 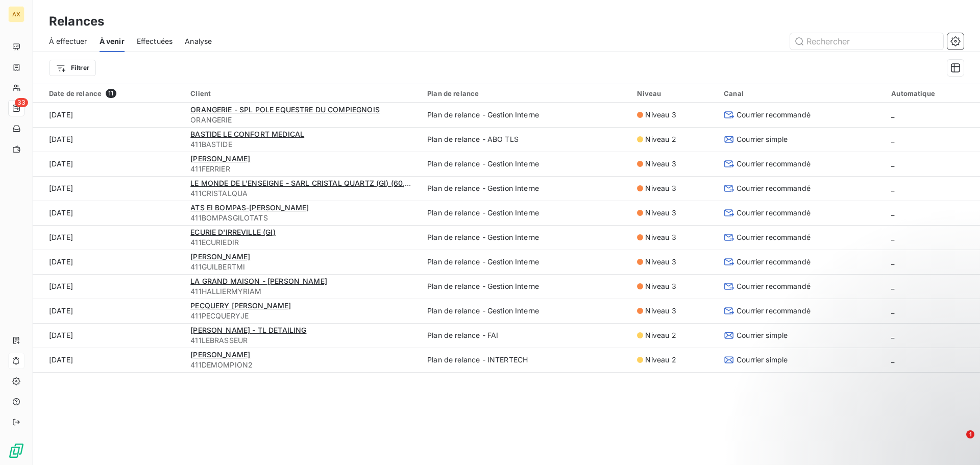 What do you see at coordinates (303, 194) in the screenshot?
I see `span: 411CRISTALQUA` at bounding box center [303, 194].